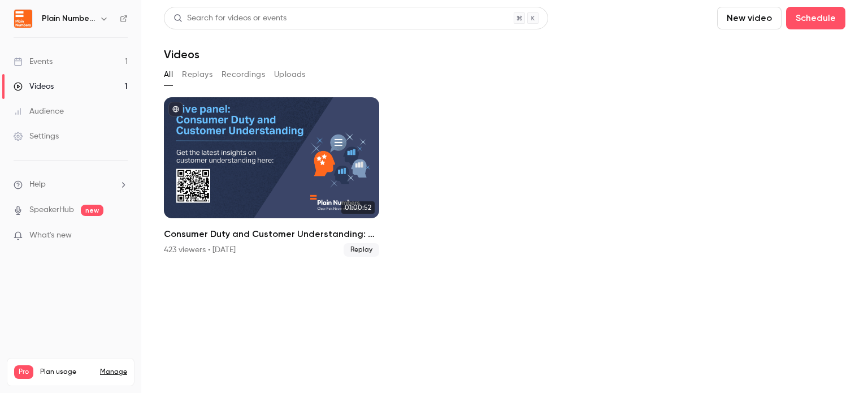 This screenshot has width=868, height=393. Describe the element at coordinates (32, 61) in the screenshot. I see `div: Events` at that location.